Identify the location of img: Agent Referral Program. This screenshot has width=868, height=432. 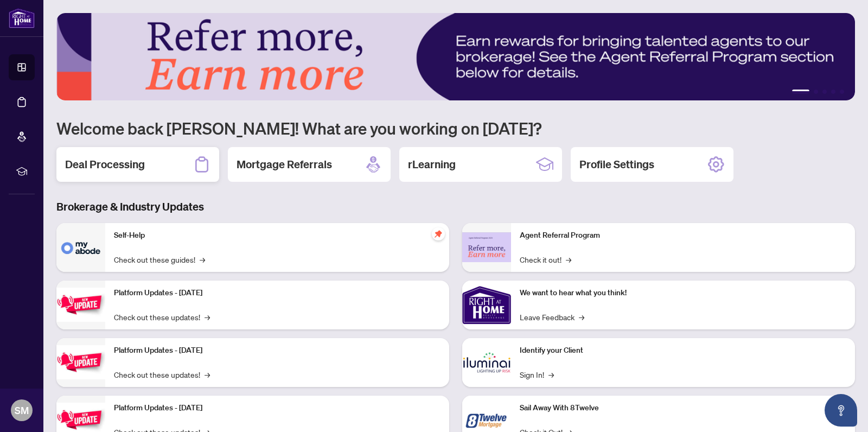
(487, 247).